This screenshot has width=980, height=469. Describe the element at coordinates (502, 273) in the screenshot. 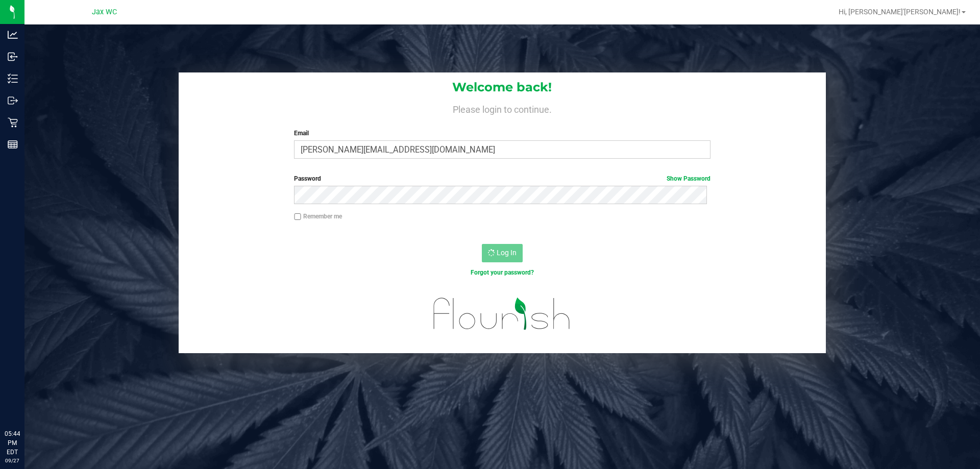

I see `a: Forgot your password?` at that location.